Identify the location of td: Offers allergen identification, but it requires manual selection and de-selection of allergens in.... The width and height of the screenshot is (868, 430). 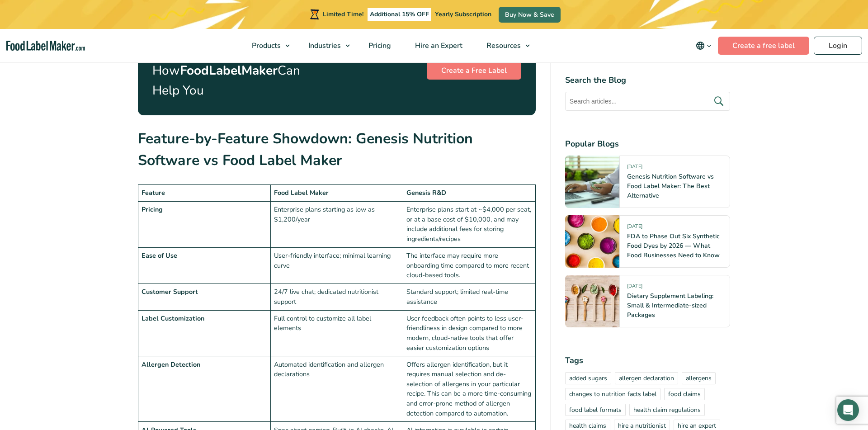
(469, 389).